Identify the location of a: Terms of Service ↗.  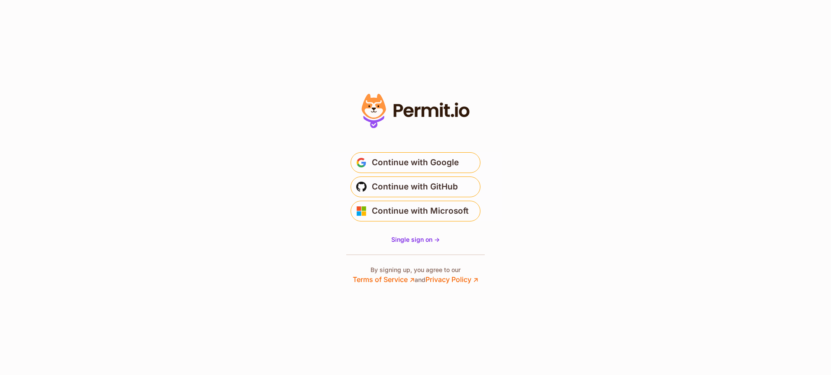
(383, 280).